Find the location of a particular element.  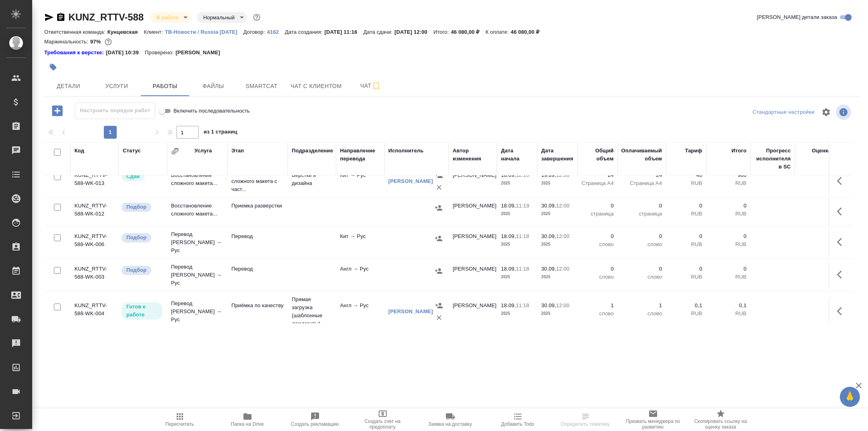

button: Скопировать ссылку на оценку заказа is located at coordinates (721, 420).